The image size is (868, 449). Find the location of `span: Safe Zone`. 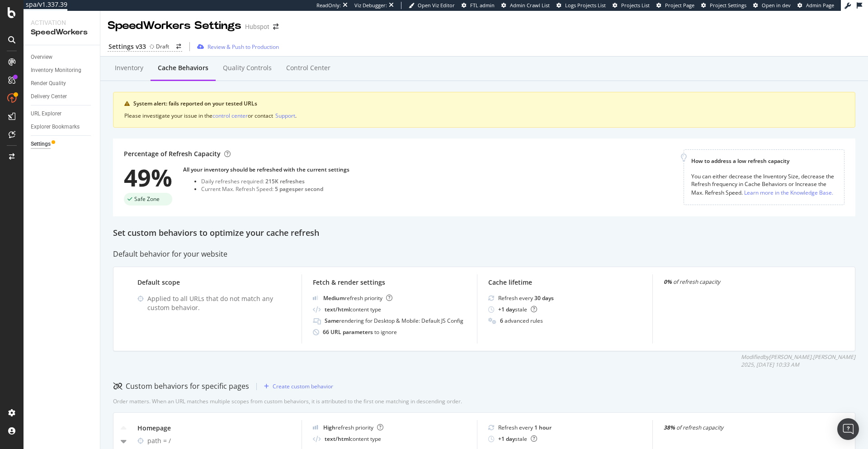

span: Safe Zone is located at coordinates (147, 199).